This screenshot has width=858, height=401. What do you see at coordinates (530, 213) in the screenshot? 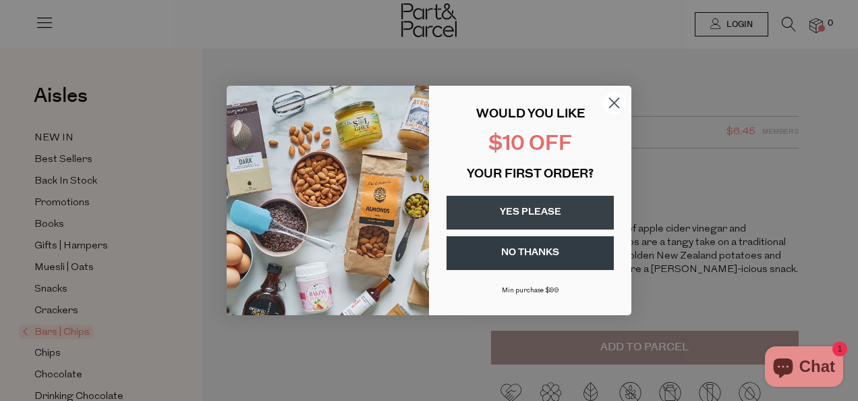
I see `button: YES PLEASE` at bounding box center [530, 213].